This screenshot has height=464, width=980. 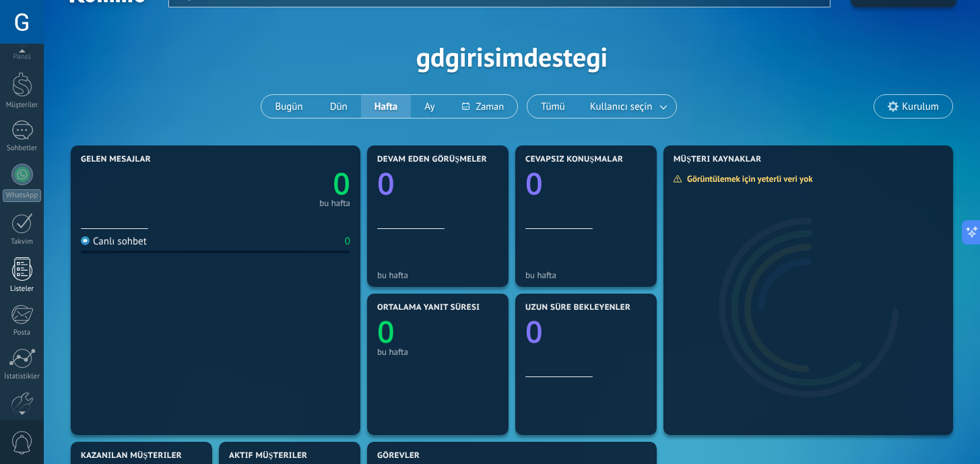 I want to click on div: 0, so click(x=348, y=241).